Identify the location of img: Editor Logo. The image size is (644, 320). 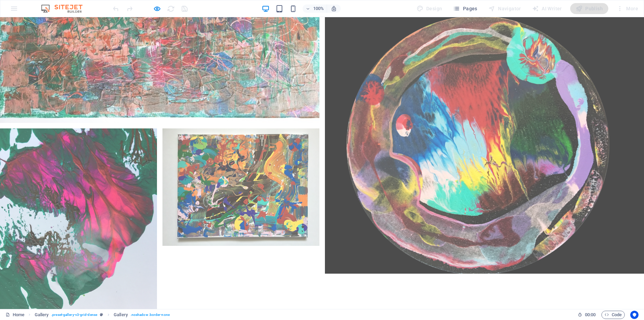
(65, 9).